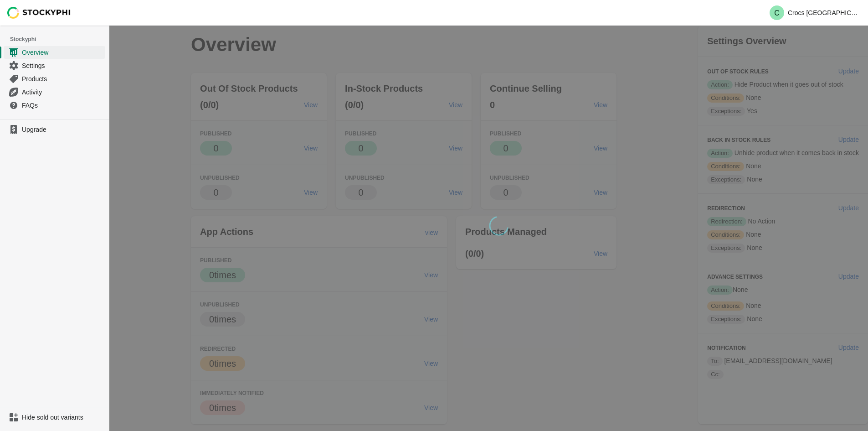 This screenshot has height=431, width=868. I want to click on span: Avatar with initials C, so click(777, 13).